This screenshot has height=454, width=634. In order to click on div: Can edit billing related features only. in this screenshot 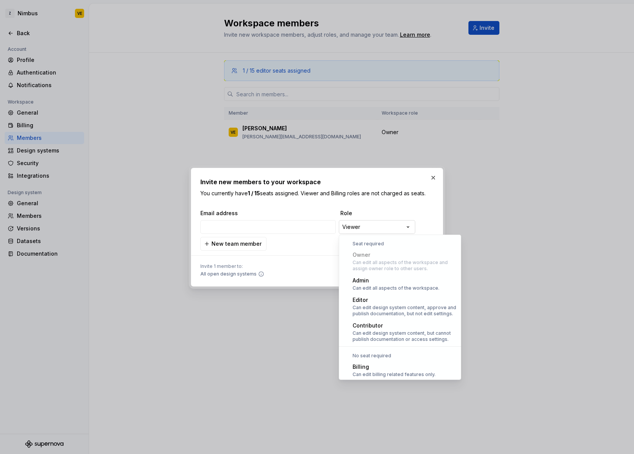, I will do `click(394, 374)`.